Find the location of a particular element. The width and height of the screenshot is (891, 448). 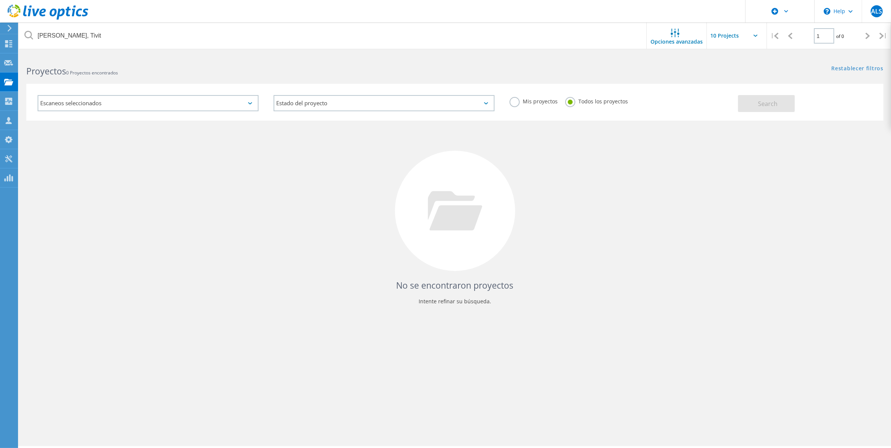

span: 0 Proyectos encontrados is located at coordinates (92, 73).